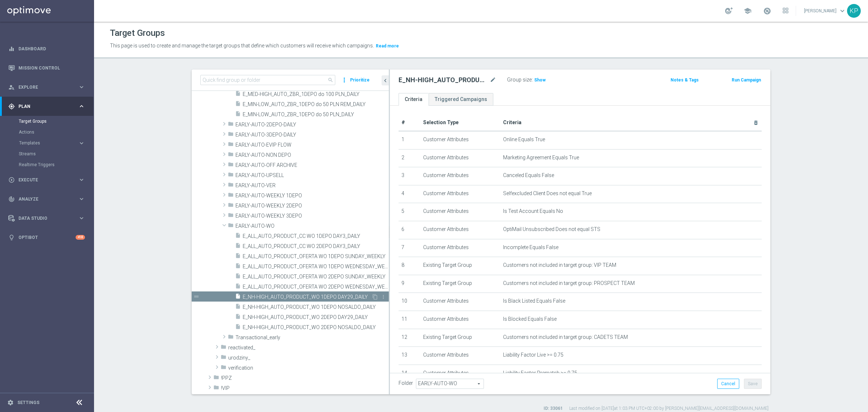 The width and height of the screenshot is (868, 412). I want to click on button: Notes & Tags, so click(685, 80).